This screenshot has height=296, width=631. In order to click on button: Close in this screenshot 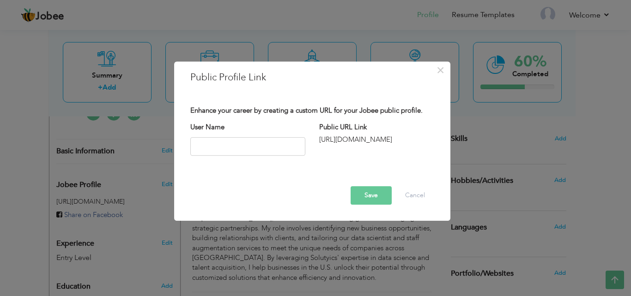, I will do `click(441, 70)`.